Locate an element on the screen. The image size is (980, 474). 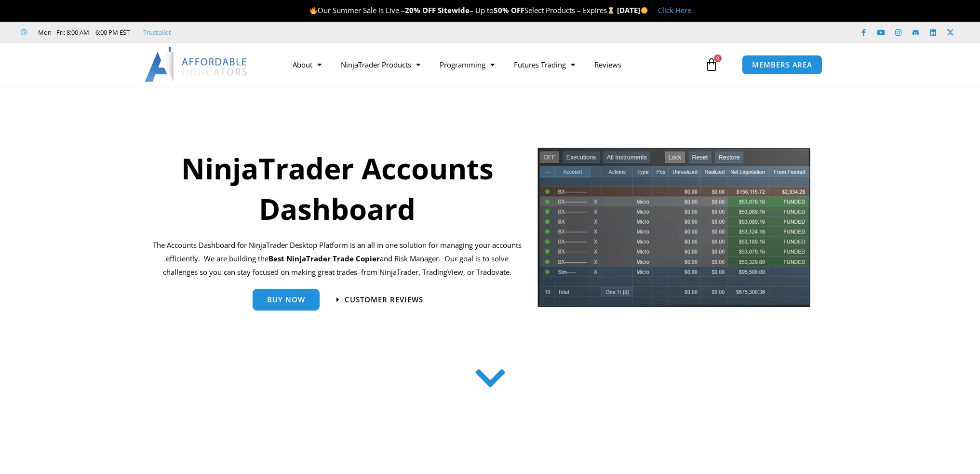
strong: 20% OFF is located at coordinates (420, 10).